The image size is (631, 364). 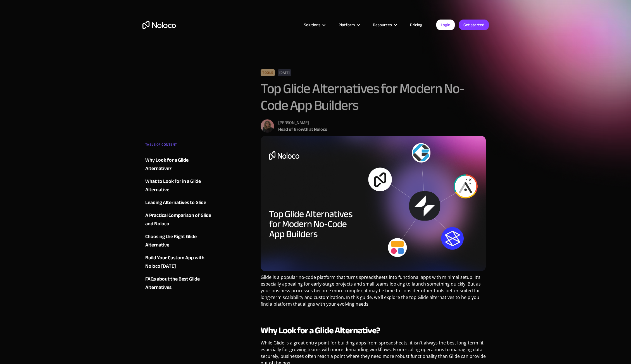 I want to click on strong: Why Look for a Glide Alternative?, so click(x=321, y=330).